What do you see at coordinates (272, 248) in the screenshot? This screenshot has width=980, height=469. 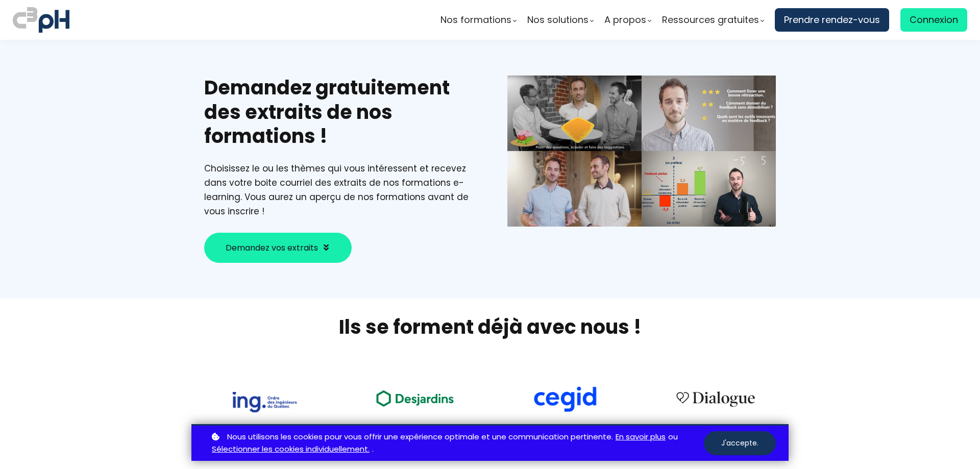 I see `span: Demandez vos extraits` at bounding box center [272, 248].